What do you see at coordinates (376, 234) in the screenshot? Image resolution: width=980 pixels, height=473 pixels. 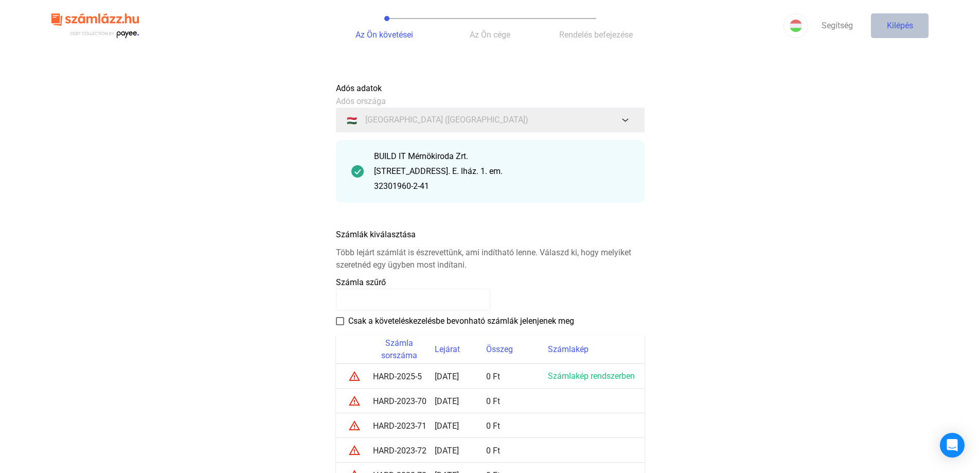 I see `font: Számlák kiválasztása` at bounding box center [376, 234].